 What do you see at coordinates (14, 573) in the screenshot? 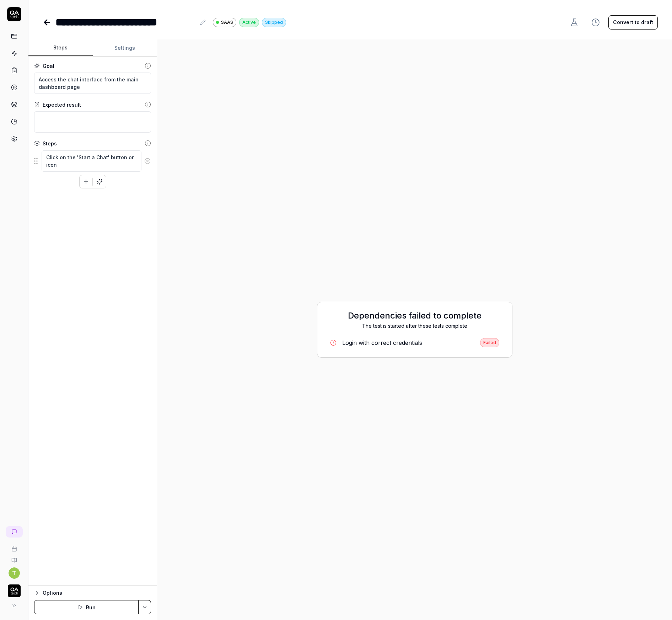
I see `button: T` at bounding box center [14, 573].